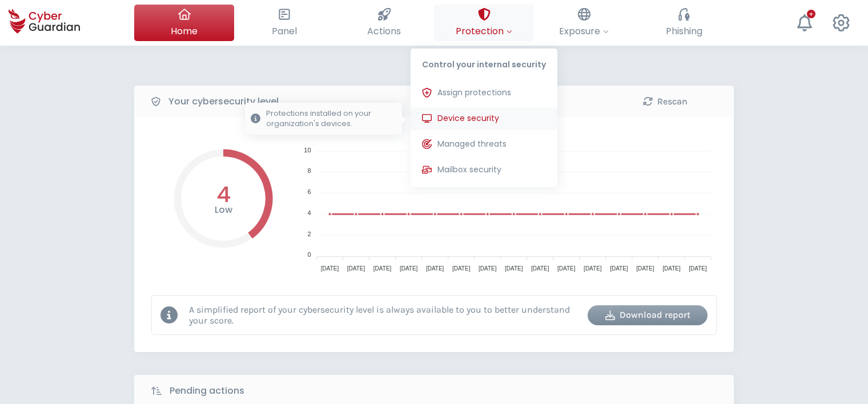  I want to click on tspan: 2, so click(309, 234).